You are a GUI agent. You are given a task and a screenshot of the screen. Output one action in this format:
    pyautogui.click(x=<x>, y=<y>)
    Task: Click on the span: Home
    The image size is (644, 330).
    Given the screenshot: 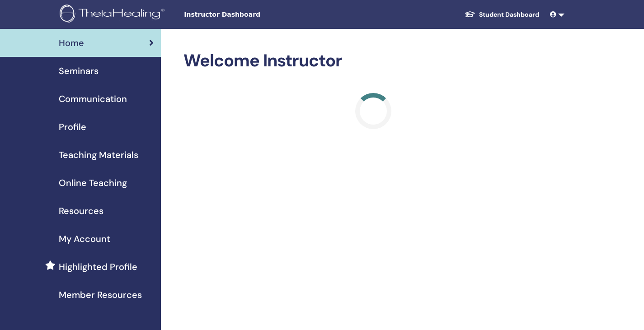 What is the action you would take?
    pyautogui.click(x=72, y=43)
    